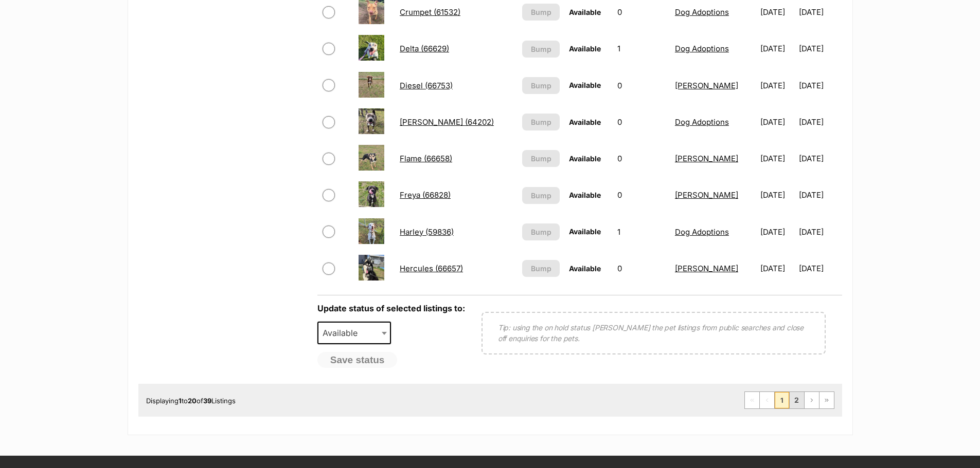 Image resolution: width=980 pixels, height=468 pixels. I want to click on button: Save status, so click(357, 361).